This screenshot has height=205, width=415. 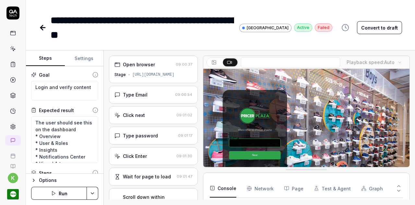 What do you see at coordinates (379, 28) in the screenshot?
I see `button: Convert to draft` at bounding box center [379, 28].